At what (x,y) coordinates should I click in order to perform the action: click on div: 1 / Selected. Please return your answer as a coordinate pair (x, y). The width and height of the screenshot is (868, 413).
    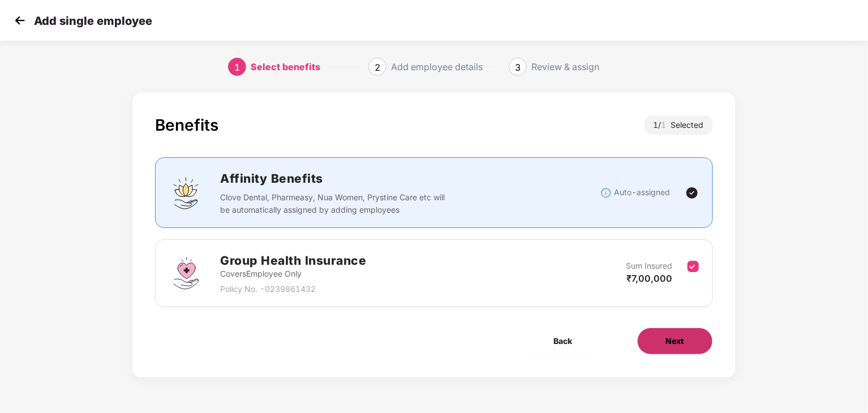
    Looking at the image, I should click on (678, 125).